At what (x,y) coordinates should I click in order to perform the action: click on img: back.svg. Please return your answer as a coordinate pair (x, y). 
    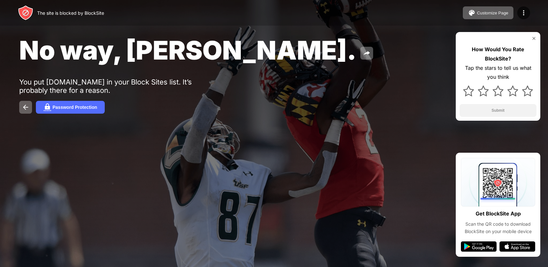
    Looking at the image, I should click on (26, 107).